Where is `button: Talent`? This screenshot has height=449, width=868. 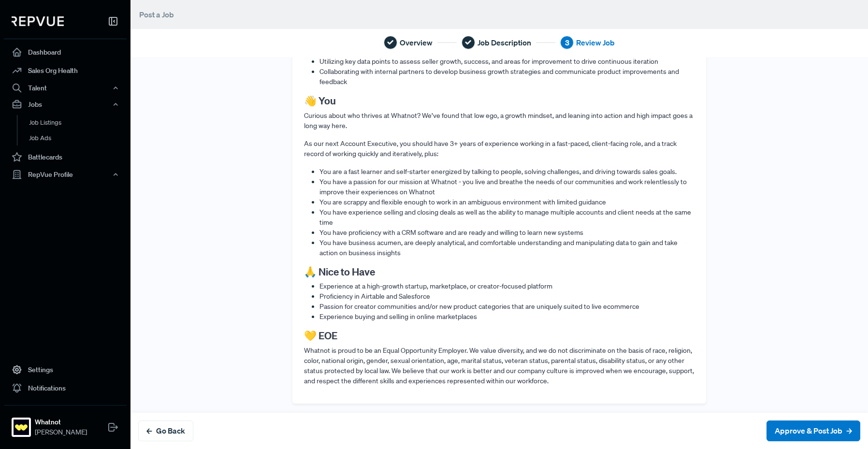
button: Talent is located at coordinates (65, 88).